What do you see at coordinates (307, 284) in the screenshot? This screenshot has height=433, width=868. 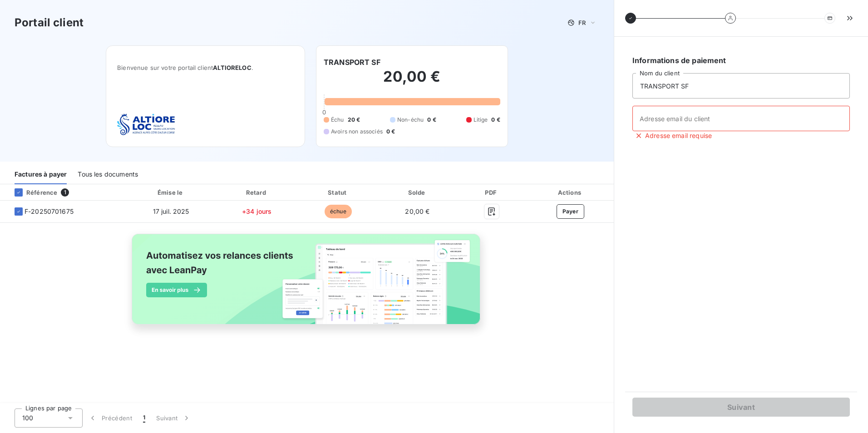 I see `img: banner` at bounding box center [307, 284].